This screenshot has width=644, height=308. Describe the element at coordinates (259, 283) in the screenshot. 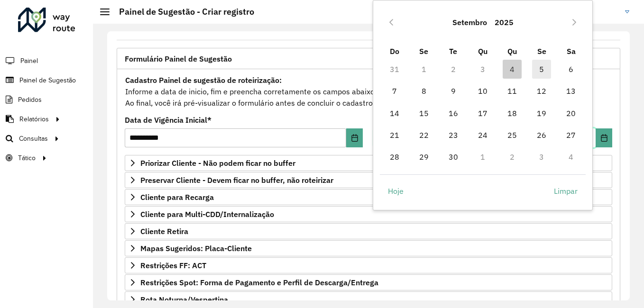

I see `span: Restrições Spot: Forma de Pagamento e Perfil de Descarga/Entrega` at that location.